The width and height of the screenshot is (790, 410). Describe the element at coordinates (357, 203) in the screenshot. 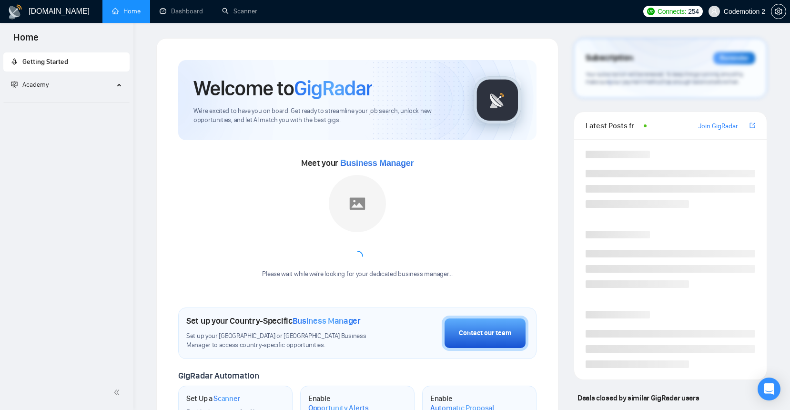

I see `img: placeholder.png` at that location.